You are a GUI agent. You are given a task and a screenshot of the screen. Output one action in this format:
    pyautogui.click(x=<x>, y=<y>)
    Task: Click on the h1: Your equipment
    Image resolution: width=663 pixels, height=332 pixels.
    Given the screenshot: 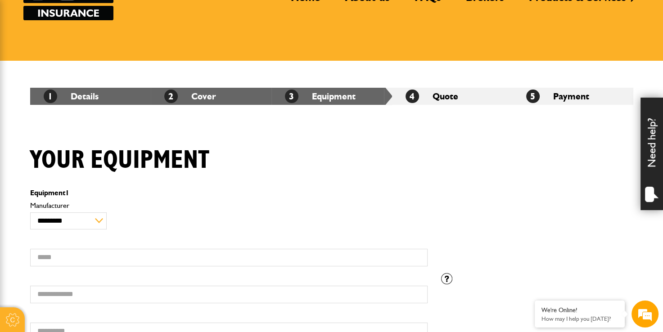 What is the action you would take?
    pyautogui.click(x=120, y=160)
    